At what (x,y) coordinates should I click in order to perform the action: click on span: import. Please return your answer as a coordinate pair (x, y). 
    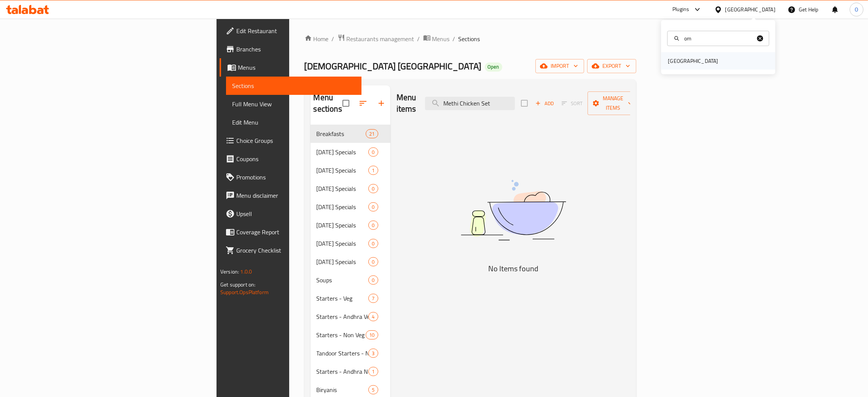
    Looking at the image, I should click on (560, 66).